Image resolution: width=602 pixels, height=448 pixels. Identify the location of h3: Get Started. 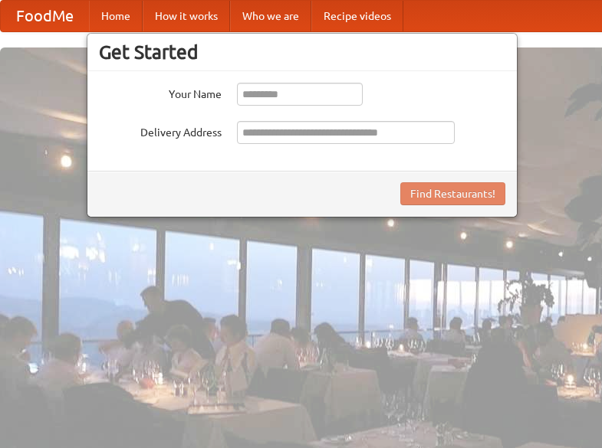
(302, 52).